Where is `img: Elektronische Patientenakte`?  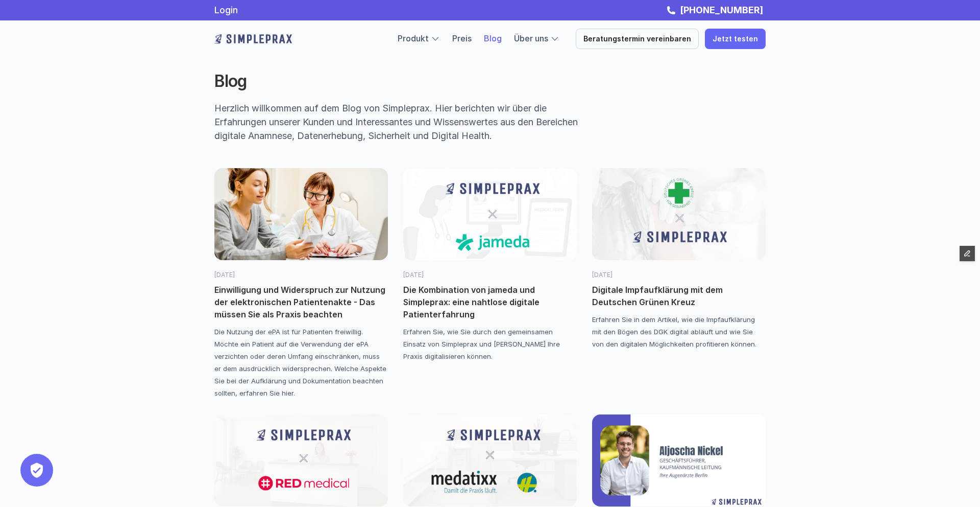
img: Elektronische Patientenakte is located at coordinates (301, 214).